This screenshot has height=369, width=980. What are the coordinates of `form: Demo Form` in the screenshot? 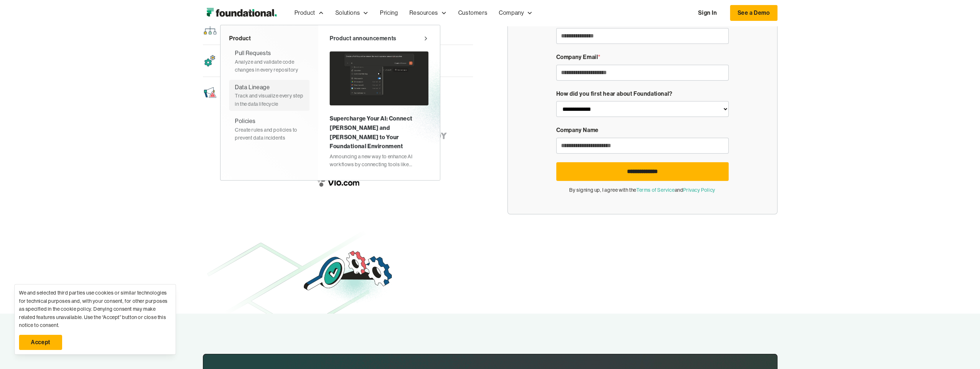 It's located at (642, 105).